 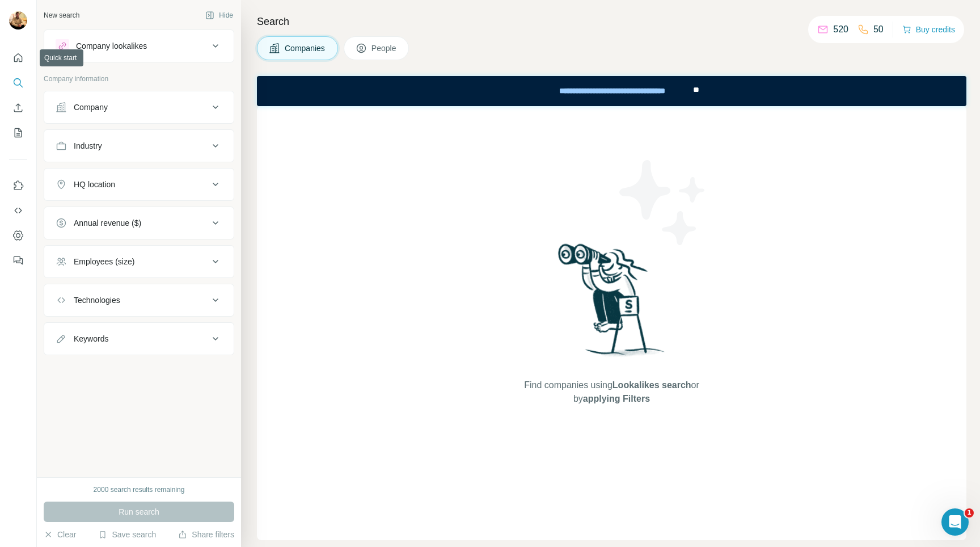 What do you see at coordinates (663, 203) in the screenshot?
I see `img: Surfe Illustration - Stars` at bounding box center [663, 203].